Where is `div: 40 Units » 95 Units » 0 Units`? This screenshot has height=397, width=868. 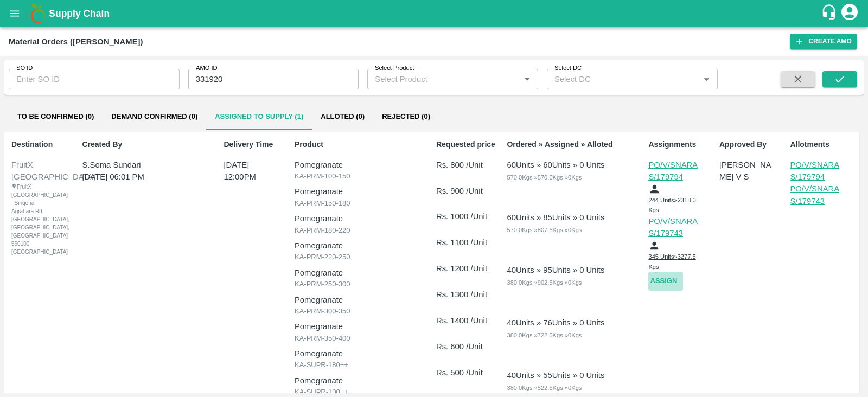 div: 40 Units » 95 Units » 0 Units is located at coordinates (556, 270).